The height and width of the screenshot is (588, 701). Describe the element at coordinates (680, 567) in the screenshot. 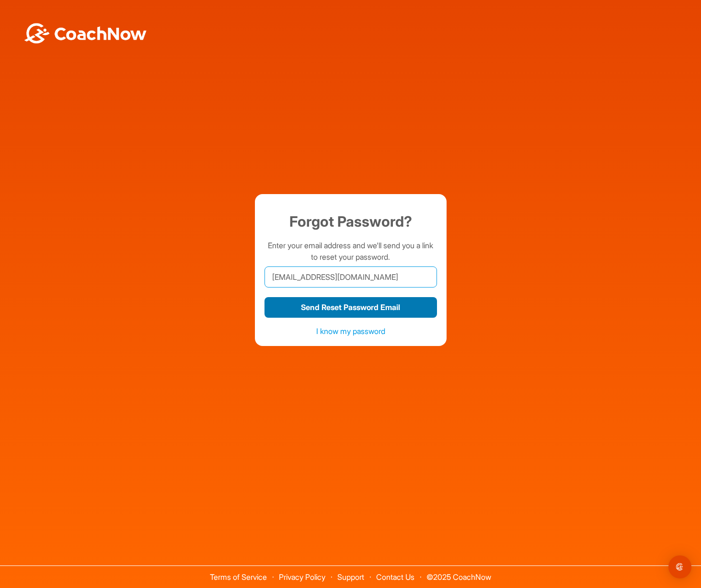

I see `div: Open Intercom Messenger` at that location.